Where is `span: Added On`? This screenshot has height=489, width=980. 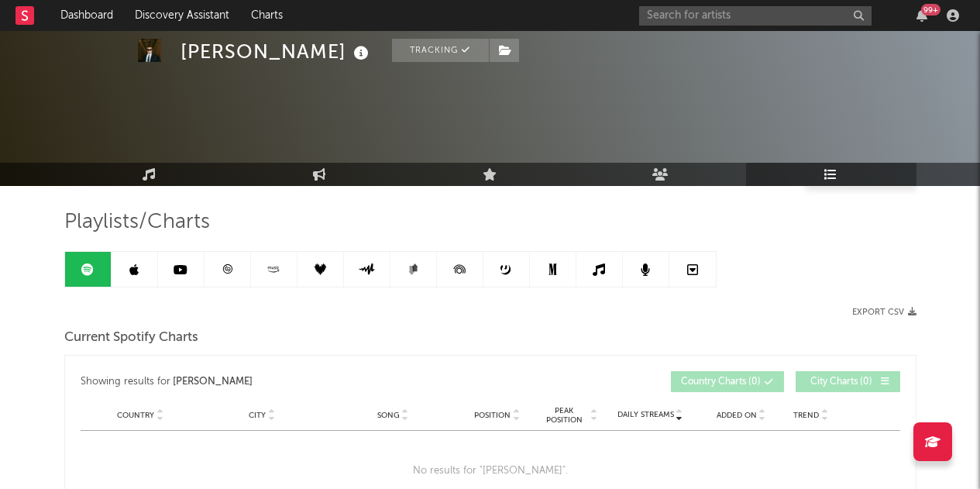 span: Added On is located at coordinates (737, 415).